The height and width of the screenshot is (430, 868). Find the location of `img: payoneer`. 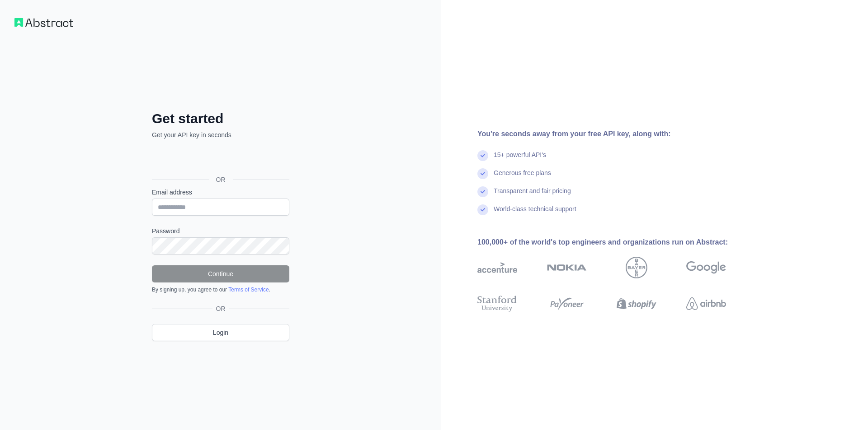

img: payoneer is located at coordinates (567, 304).